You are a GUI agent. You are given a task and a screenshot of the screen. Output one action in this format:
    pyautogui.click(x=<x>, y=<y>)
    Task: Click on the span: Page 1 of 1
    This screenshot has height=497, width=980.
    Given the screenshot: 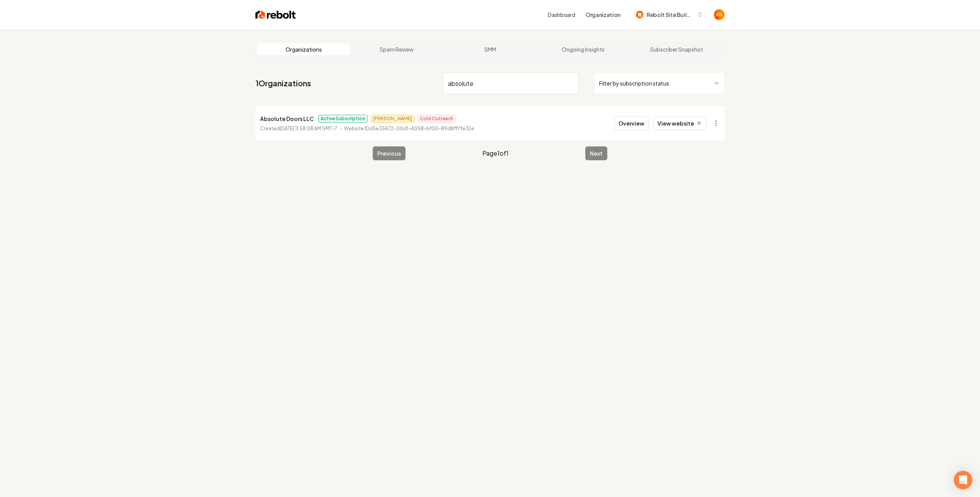 What is the action you would take?
    pyautogui.click(x=495, y=153)
    